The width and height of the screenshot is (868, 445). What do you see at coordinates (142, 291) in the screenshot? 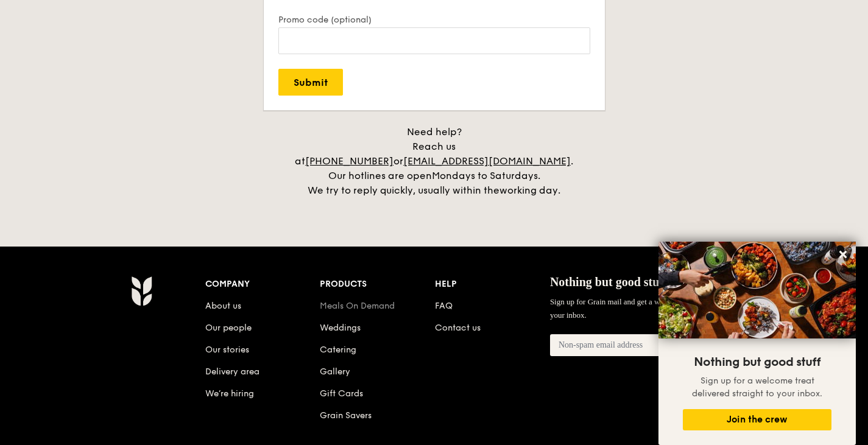
I see `img: AYc88T3wAAAABJRU5ErkJggg==` at bounding box center [142, 291].